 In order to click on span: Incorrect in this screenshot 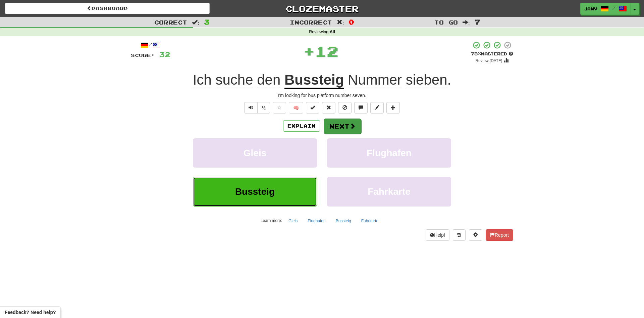, I will do `click(311, 22)`.